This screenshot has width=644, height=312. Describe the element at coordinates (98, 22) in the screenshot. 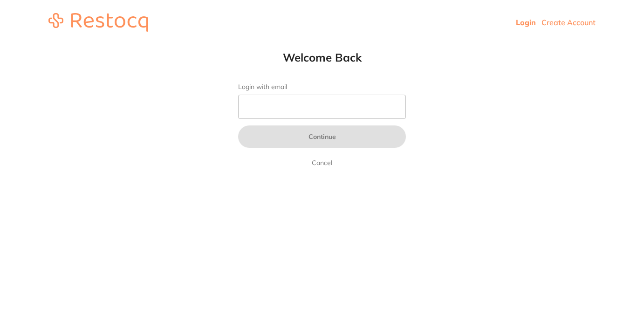

I see `img: restocq_logo.svg` at that location.